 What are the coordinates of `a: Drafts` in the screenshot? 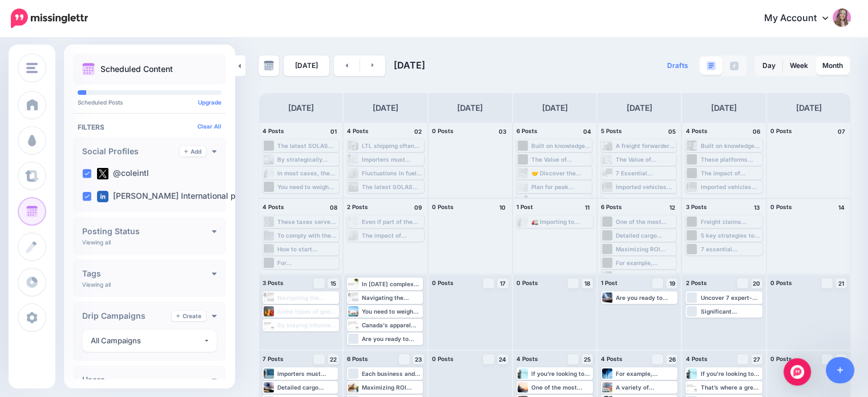 It's located at (677, 65).